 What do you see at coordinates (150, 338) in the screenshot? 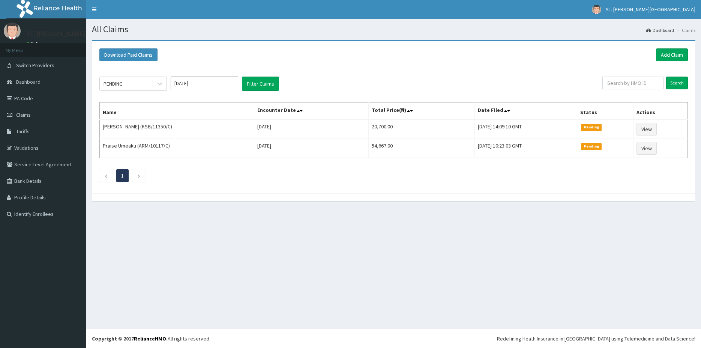
I see `a: RelianceHMO` at bounding box center [150, 338].